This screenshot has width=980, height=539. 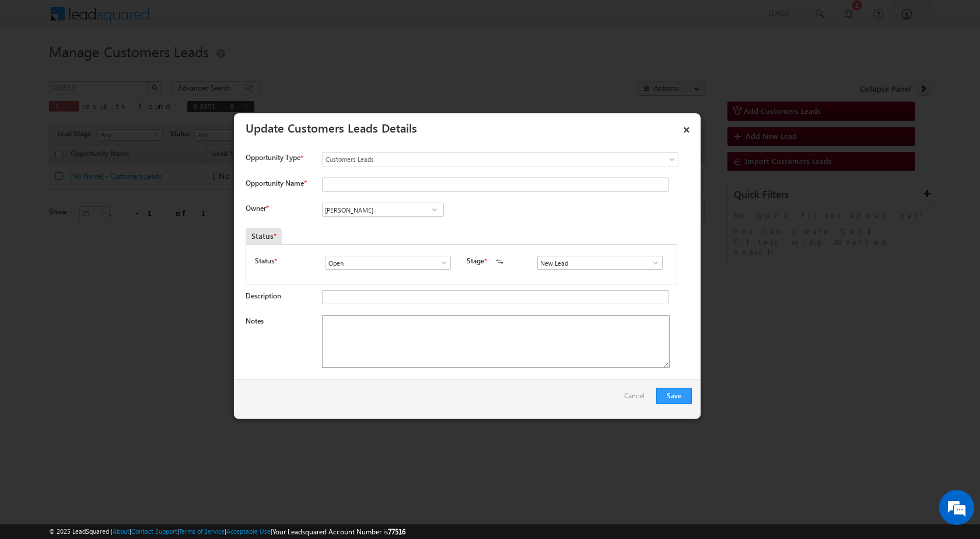 I want to click on a: Terms of Service, so click(x=202, y=530).